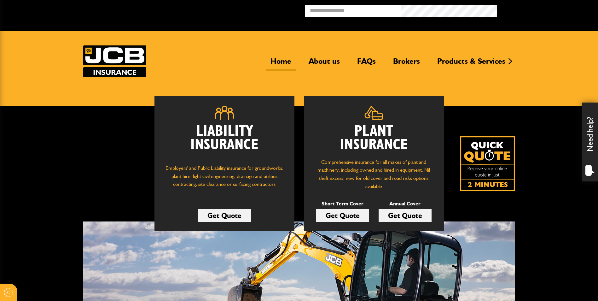 The image size is (598, 301). Describe the element at coordinates (224, 141) in the screenshot. I see `h2: Liability Insurance` at that location.